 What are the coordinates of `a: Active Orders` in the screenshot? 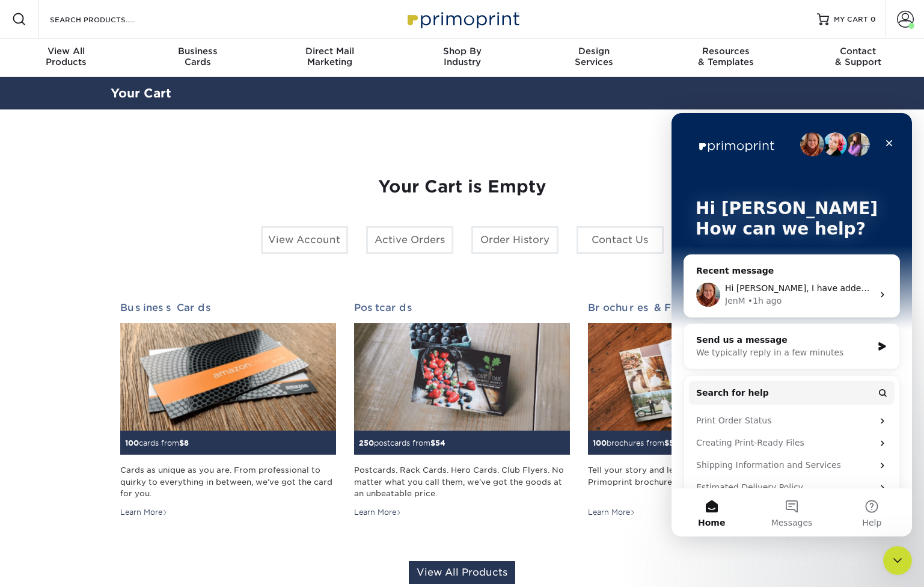 It's located at (410, 240).